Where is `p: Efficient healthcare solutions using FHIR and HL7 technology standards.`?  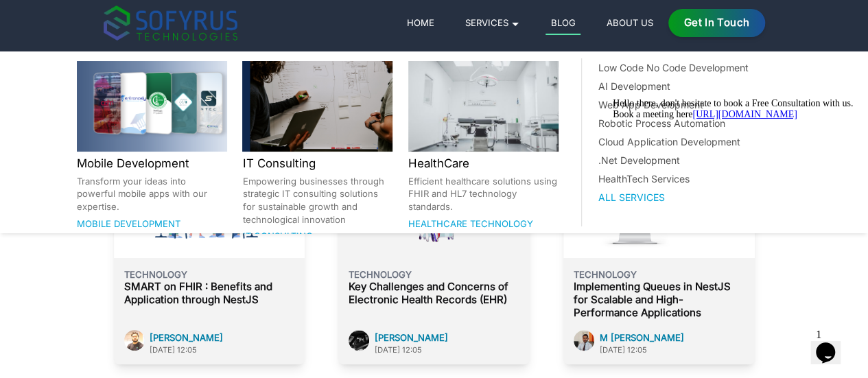
p: Efficient healthcare solutions using FHIR and HL7 technology standards. is located at coordinates (483, 194).